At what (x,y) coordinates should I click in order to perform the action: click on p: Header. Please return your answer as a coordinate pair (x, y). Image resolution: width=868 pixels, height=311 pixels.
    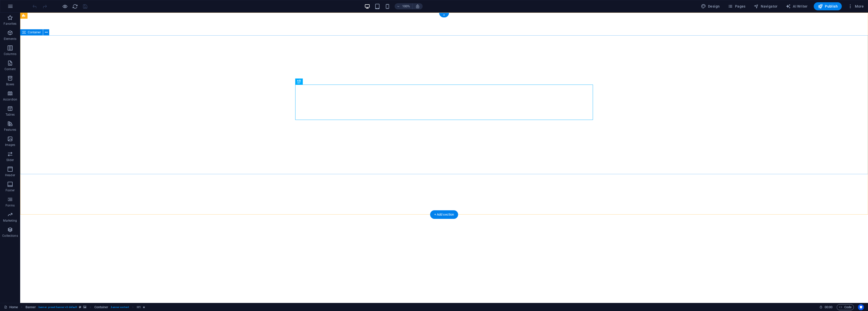
    Looking at the image, I should click on (10, 175).